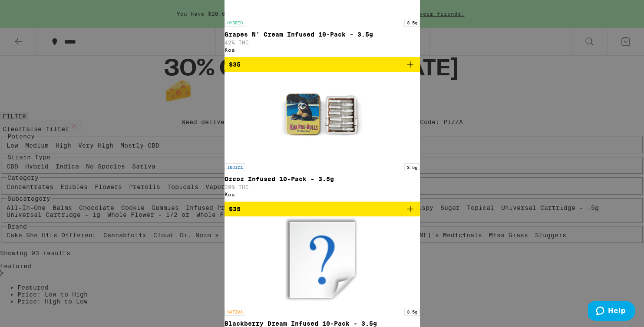  I want to click on span: Help, so click(29, 10).